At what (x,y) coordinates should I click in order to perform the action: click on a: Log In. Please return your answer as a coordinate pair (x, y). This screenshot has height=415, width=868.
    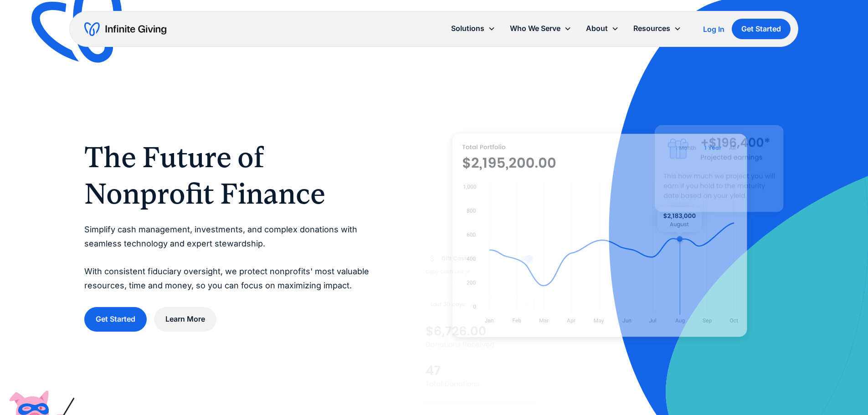
    Looking at the image, I should click on (714, 29).